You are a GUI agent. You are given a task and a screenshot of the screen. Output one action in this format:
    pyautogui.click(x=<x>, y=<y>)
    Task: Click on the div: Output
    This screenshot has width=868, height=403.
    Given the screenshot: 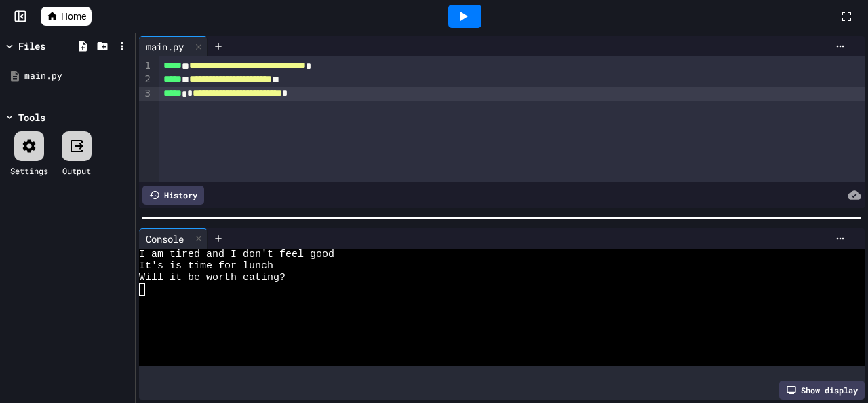 What is the action you would take?
    pyautogui.click(x=77, y=170)
    